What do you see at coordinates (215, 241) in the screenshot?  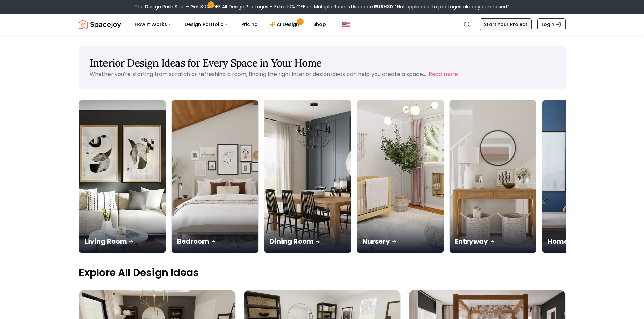 I see `p: Bedroom` at bounding box center [215, 241].